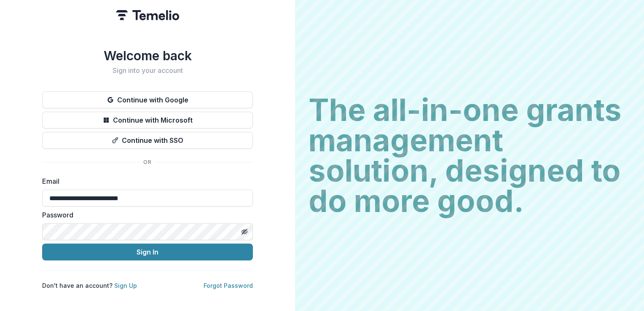  Describe the element at coordinates (228, 285) in the screenshot. I see `a: Forgot Password` at that location.